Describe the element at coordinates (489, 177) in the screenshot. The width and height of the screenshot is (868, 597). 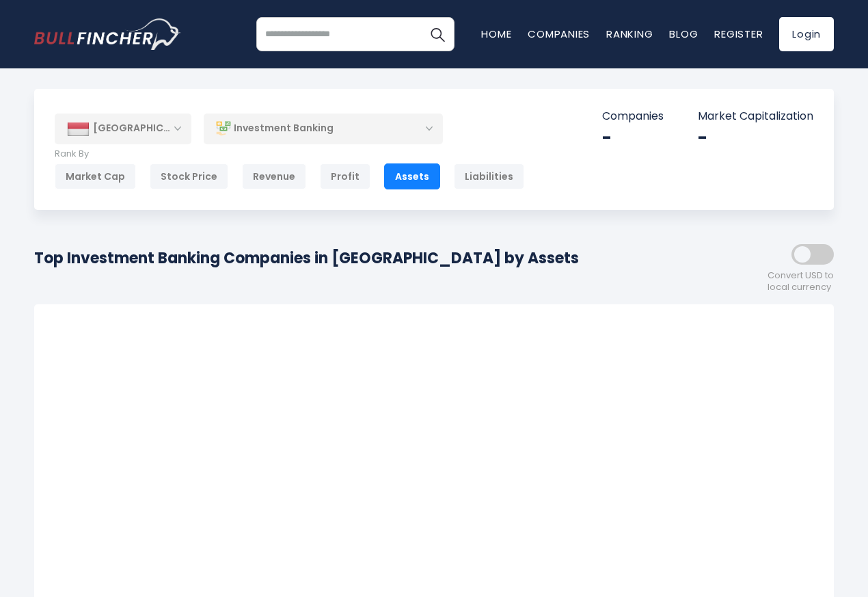
I see `div: Liabilities` at that location.